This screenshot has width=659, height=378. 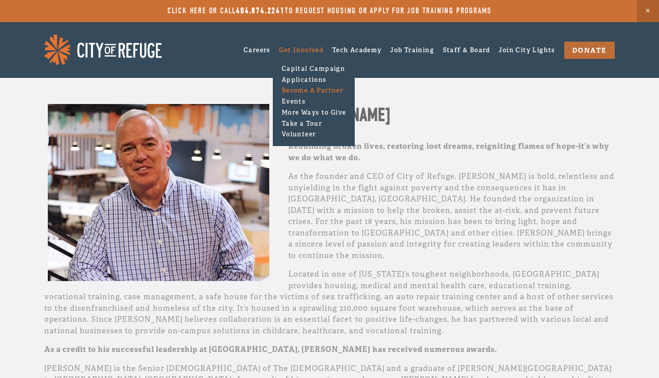 What do you see at coordinates (357, 50) in the screenshot?
I see `a: Tech Academy` at bounding box center [357, 50].